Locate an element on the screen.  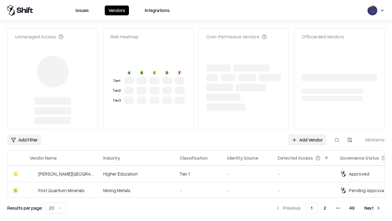
div: Unmanaged Access is located at coordinates (39, 36).